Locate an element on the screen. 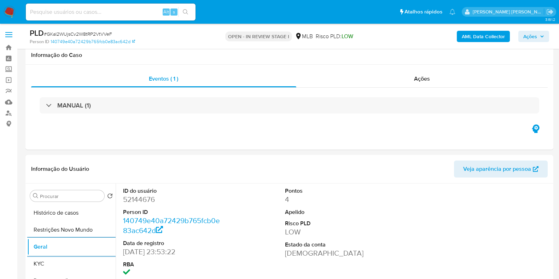 The image size is (559, 279). a: Notificações is located at coordinates (452, 12).